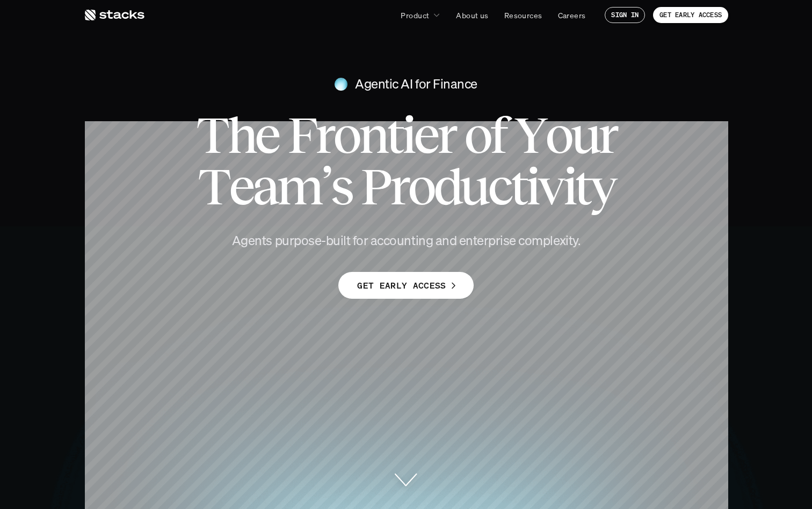 The height and width of the screenshot is (509, 812). What do you see at coordinates (602, 187) in the screenshot?
I see `span: y` at bounding box center [602, 187].